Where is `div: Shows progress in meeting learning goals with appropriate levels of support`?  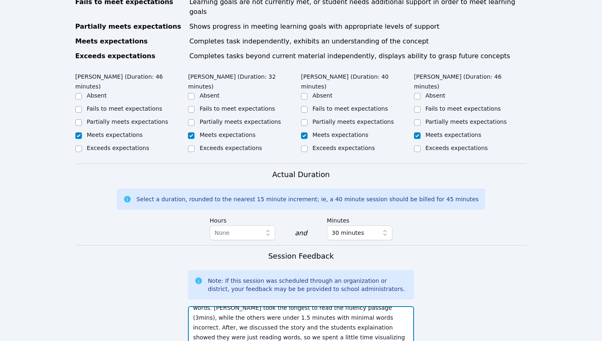 div: Shows progress in meeting learning goals with appropriate levels of support is located at coordinates (358, 27).